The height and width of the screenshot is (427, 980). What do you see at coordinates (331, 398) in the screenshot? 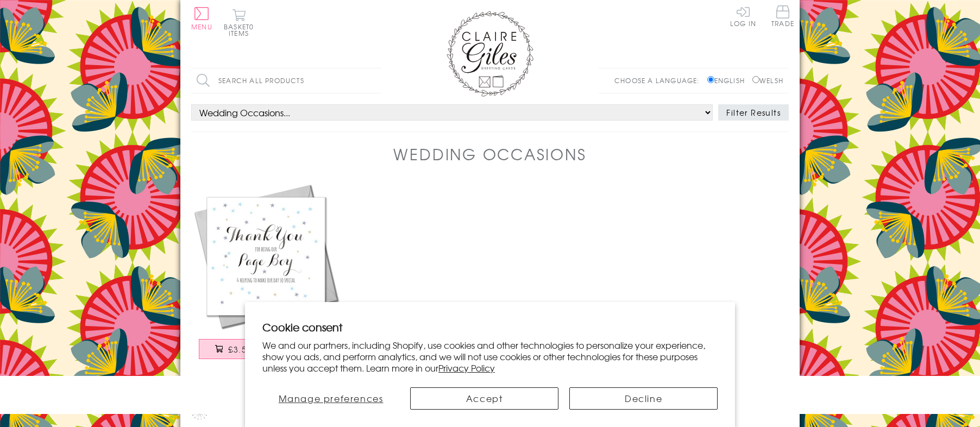
I see `button: Manage preferences` at bounding box center [331, 398].